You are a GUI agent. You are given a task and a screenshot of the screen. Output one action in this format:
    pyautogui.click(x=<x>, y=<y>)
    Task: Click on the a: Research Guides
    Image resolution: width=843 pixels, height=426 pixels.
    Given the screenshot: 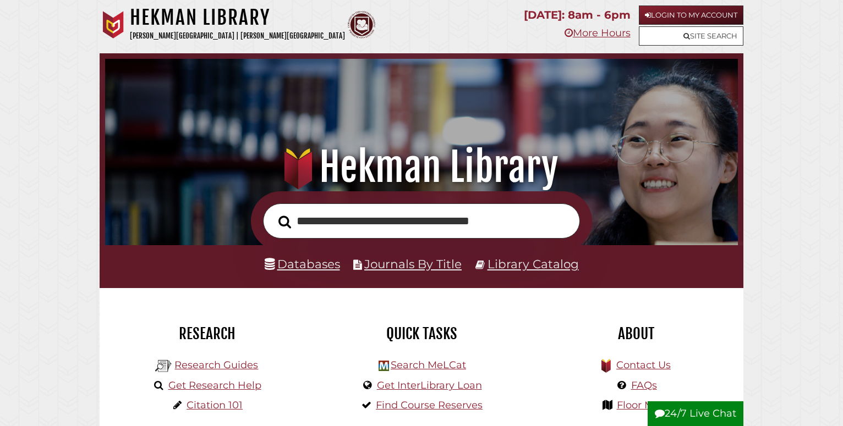 What is the action you would take?
    pyautogui.click(x=216, y=365)
    